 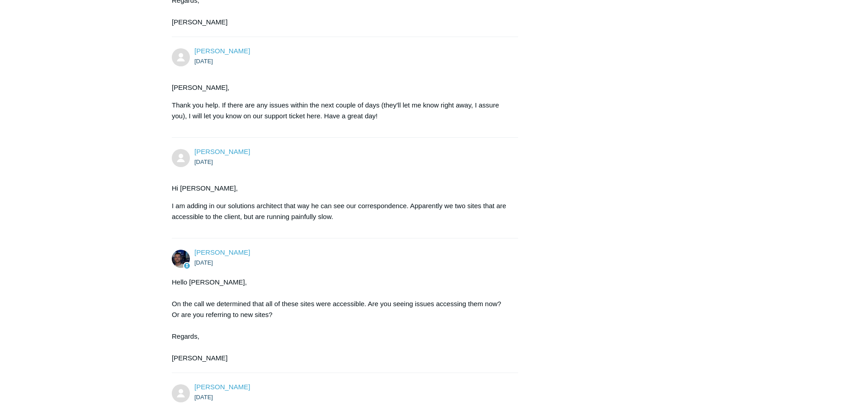 I want to click on time: 08/12/2025, 11:43, so click(x=203, y=162).